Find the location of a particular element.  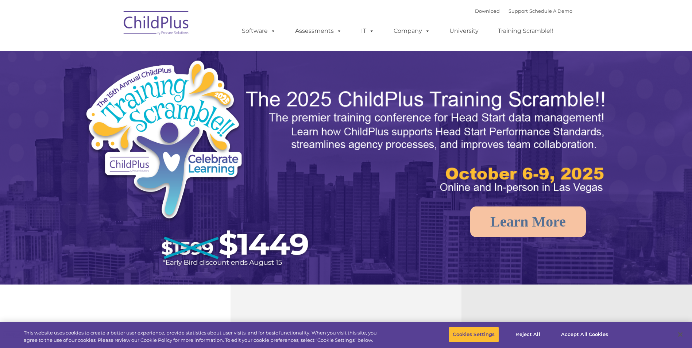

a: Download is located at coordinates (488, 11).